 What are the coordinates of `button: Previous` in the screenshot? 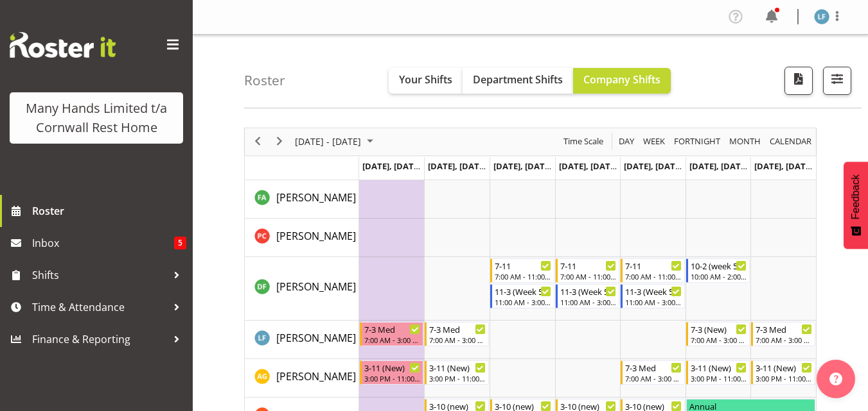 It's located at (257, 141).